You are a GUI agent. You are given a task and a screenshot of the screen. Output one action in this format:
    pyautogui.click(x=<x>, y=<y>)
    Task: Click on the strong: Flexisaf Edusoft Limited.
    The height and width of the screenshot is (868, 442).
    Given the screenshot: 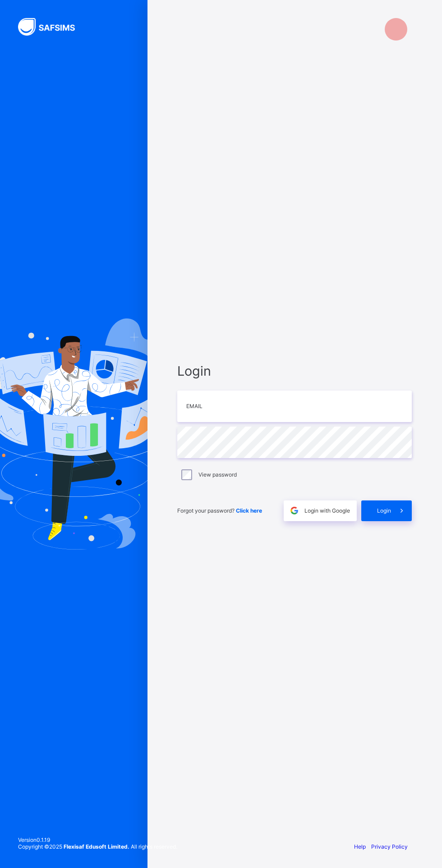 What is the action you would take?
    pyautogui.click(x=96, y=846)
    